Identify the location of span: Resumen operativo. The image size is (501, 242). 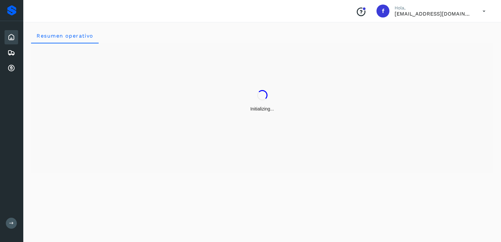
(65, 36).